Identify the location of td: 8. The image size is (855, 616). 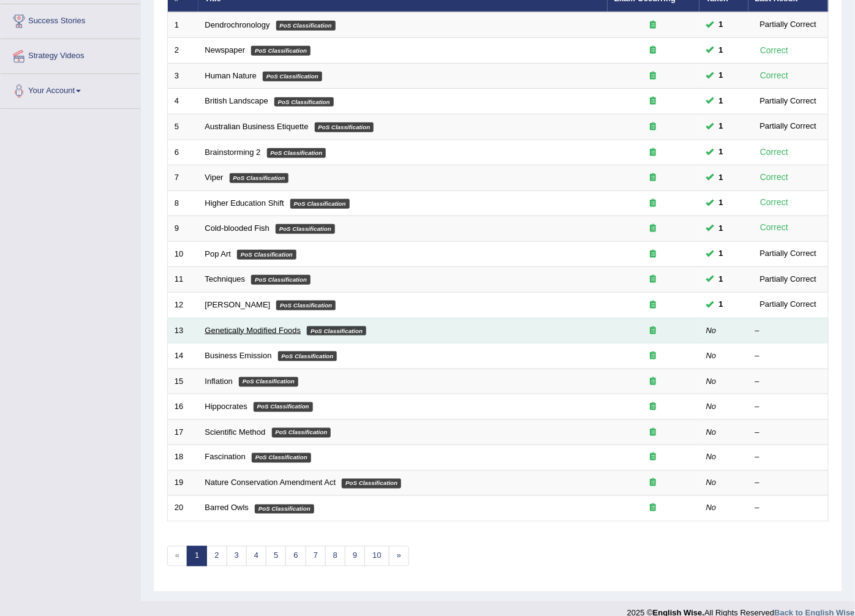
(183, 203).